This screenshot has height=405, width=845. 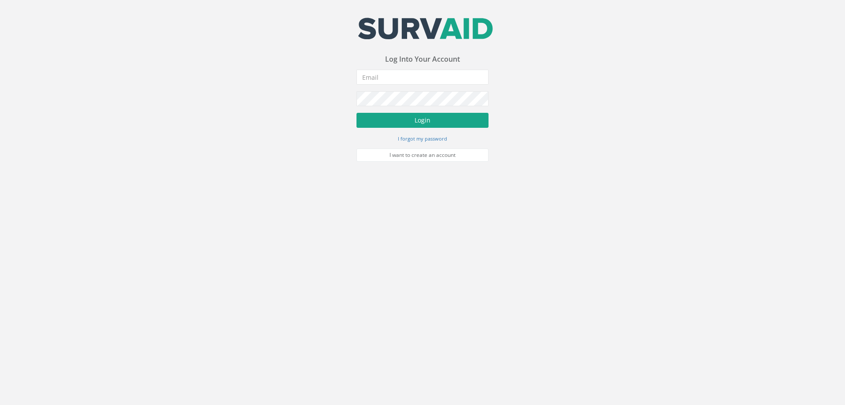 I want to click on h3: Log Into Your Account, so click(x=423, y=59).